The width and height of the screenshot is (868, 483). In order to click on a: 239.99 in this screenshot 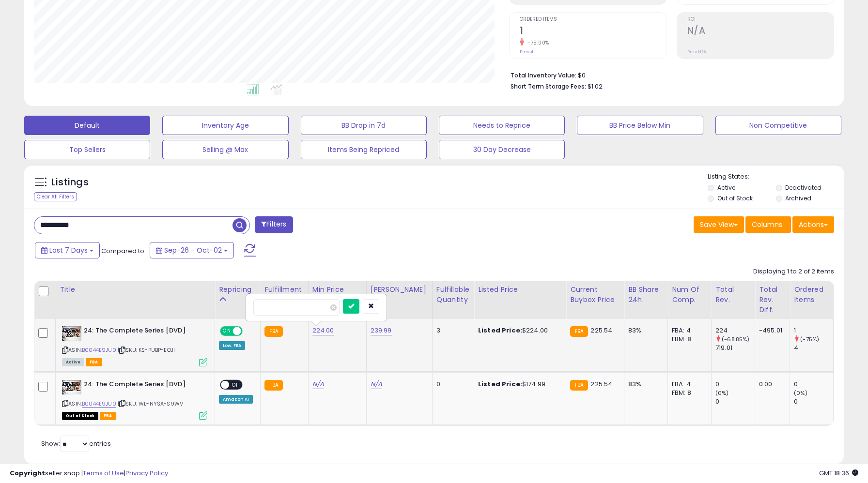, I will do `click(381, 331)`.